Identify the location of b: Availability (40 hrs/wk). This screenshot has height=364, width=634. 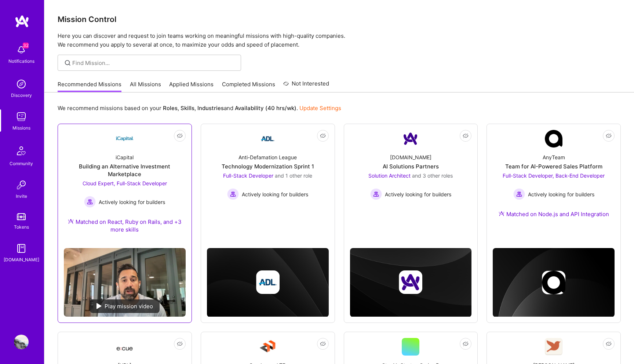
(266, 108).